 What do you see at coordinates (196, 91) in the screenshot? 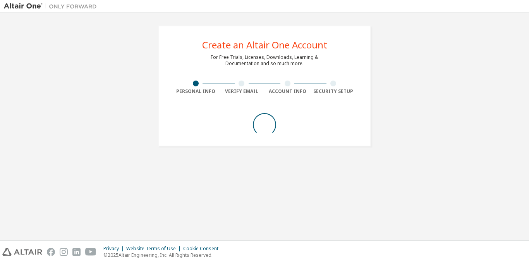
I see `div: Personal Info` at bounding box center [196, 91].